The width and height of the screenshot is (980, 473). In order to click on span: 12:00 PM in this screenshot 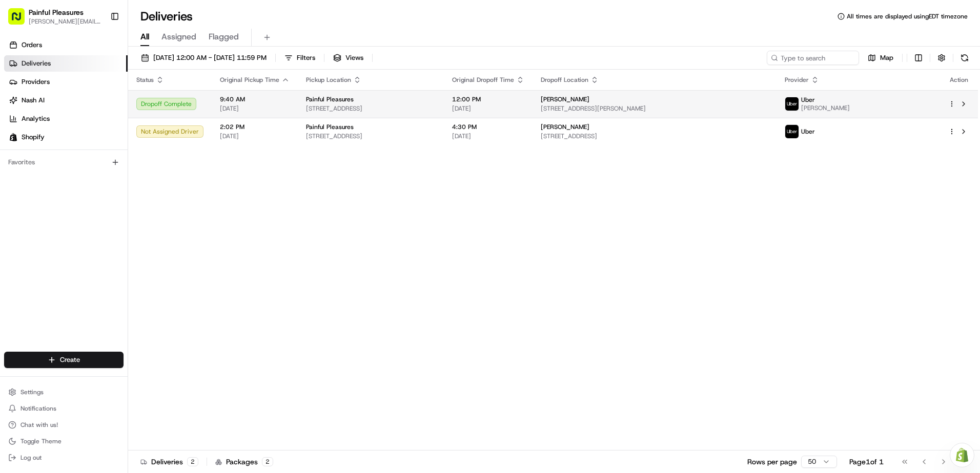, I will do `click(488, 99)`.